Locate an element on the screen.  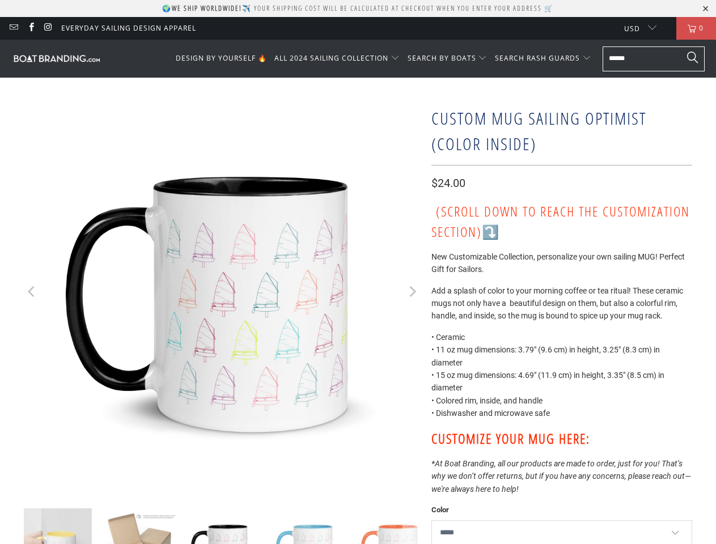
a: Boatbranding on Facebook is located at coordinates (30, 28).